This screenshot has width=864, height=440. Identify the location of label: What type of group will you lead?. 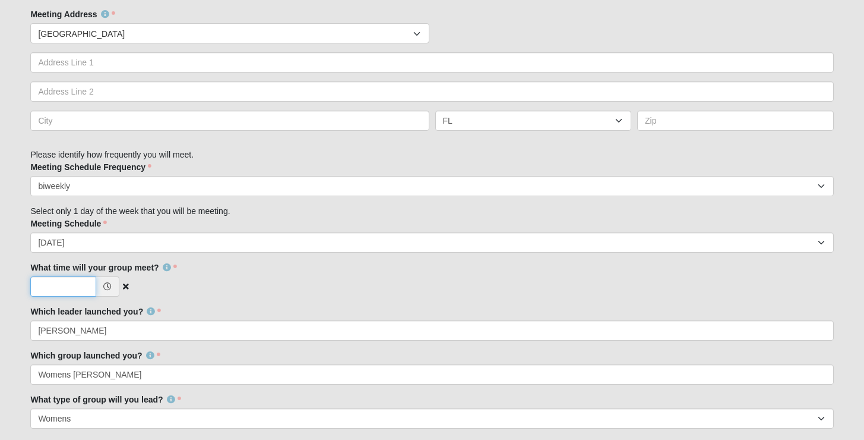
(105, 399).